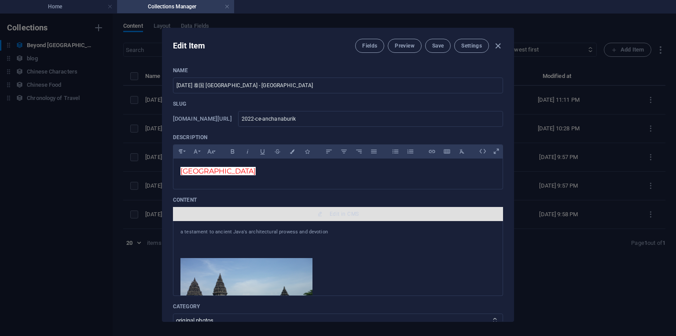  Describe the element at coordinates (404, 46) in the screenshot. I see `button: Preview` at that location.